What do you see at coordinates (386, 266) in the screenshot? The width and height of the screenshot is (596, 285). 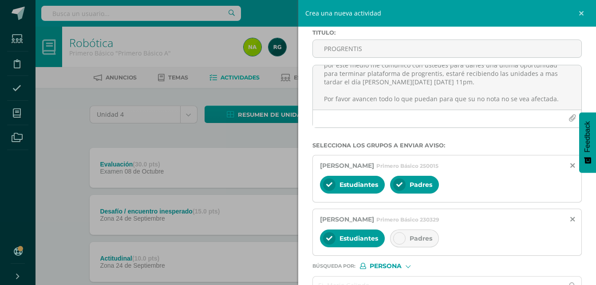 I see `span: Persona` at bounding box center [386, 266].